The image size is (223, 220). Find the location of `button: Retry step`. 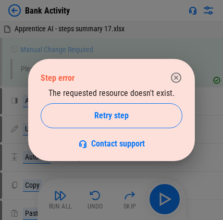

button: Retry step is located at coordinates (112, 116).